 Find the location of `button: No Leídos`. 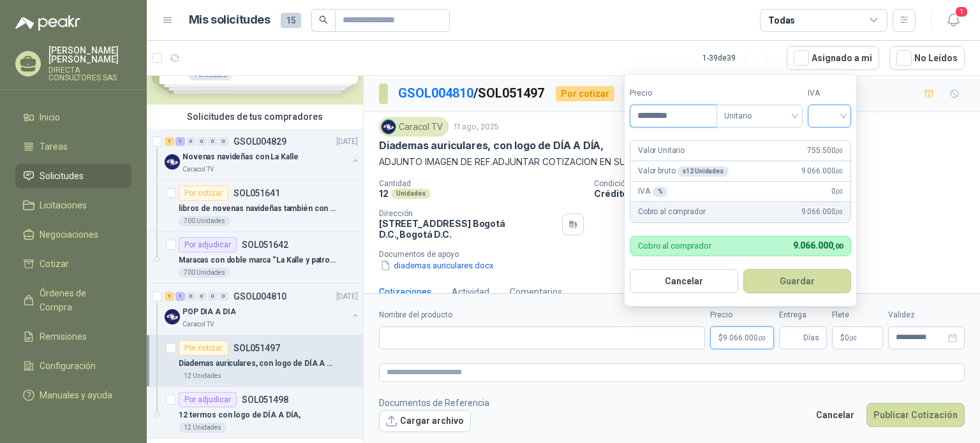

button: No Leídos is located at coordinates (927, 58).